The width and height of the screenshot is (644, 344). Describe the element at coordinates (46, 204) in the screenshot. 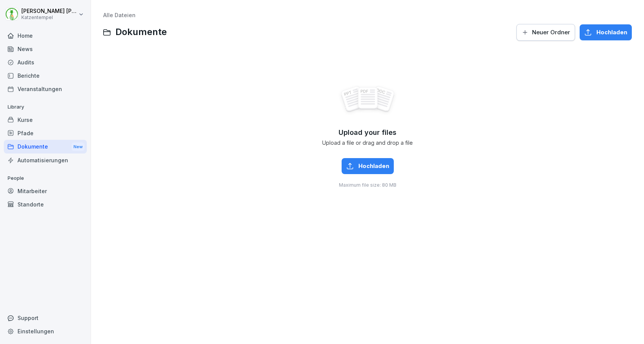

I see `a: Standorte` at that location.